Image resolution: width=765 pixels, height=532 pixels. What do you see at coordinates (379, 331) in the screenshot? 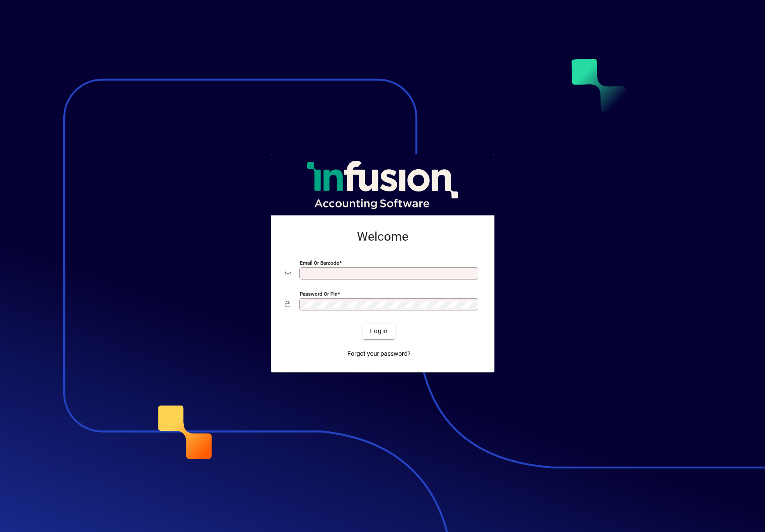
I see `button: Login` at bounding box center [379, 331].